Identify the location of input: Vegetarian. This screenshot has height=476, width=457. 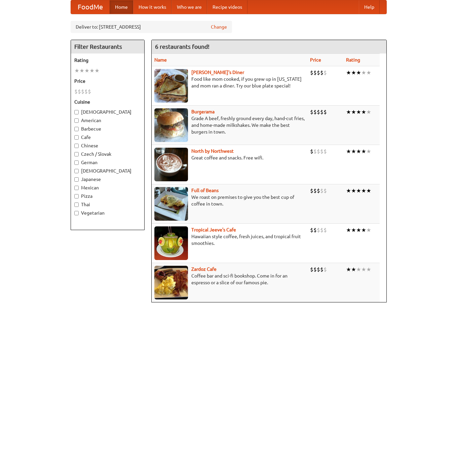
(76, 213).